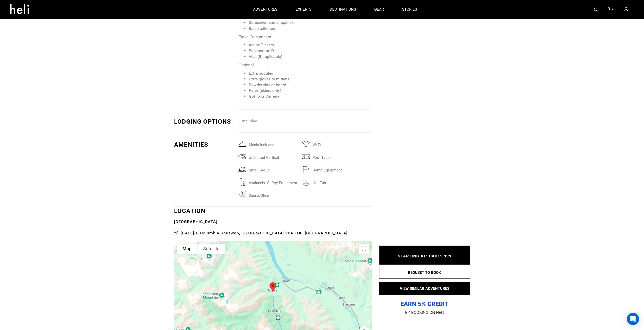 The height and width of the screenshot is (330, 644). Describe the element at coordinates (306, 156) in the screenshot. I see `img: pooltable.svg` at that location.